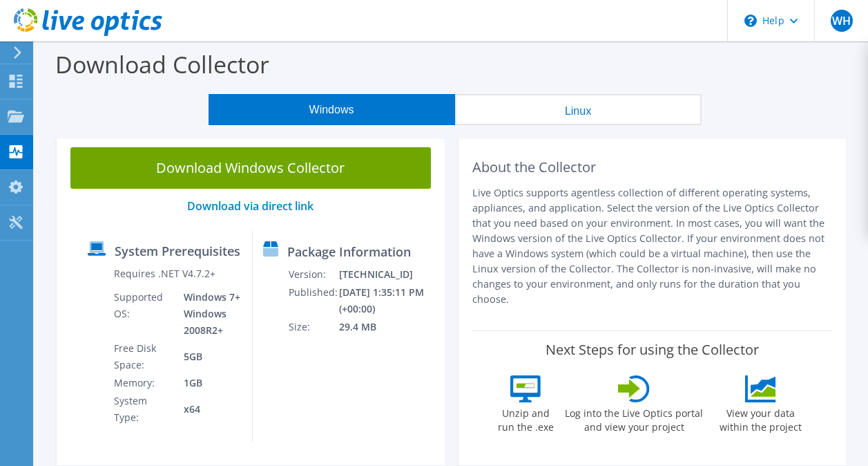  What do you see at coordinates (652, 350) in the screenshot?
I see `label: Next Steps for using the Collector` at bounding box center [652, 350].